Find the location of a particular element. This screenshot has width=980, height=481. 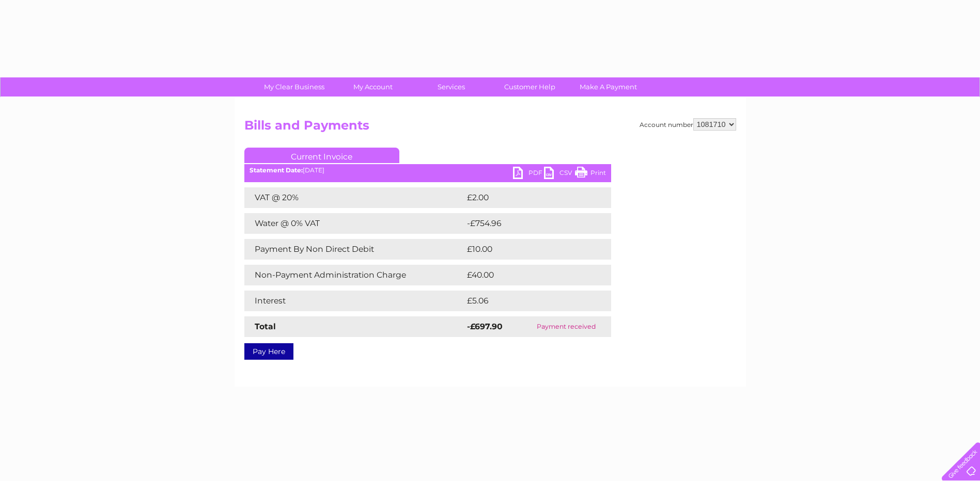

div: Account number is located at coordinates (687, 124).